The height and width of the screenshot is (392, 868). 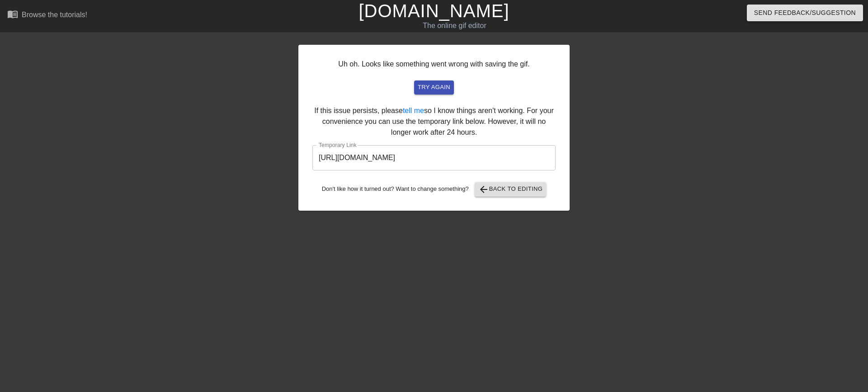 What do you see at coordinates (434, 128) in the screenshot?
I see `div: Uh oh. Looks like something went wrong with saving the gif. If this issue persists, please so I k...` at bounding box center [434, 128].